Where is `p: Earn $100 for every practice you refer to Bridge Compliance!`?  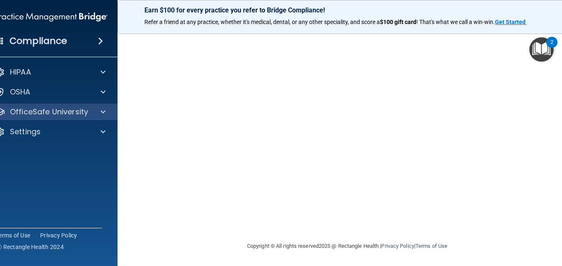 p: Earn $100 for every practice you refer to Bridge Compliance! is located at coordinates (347, 10).